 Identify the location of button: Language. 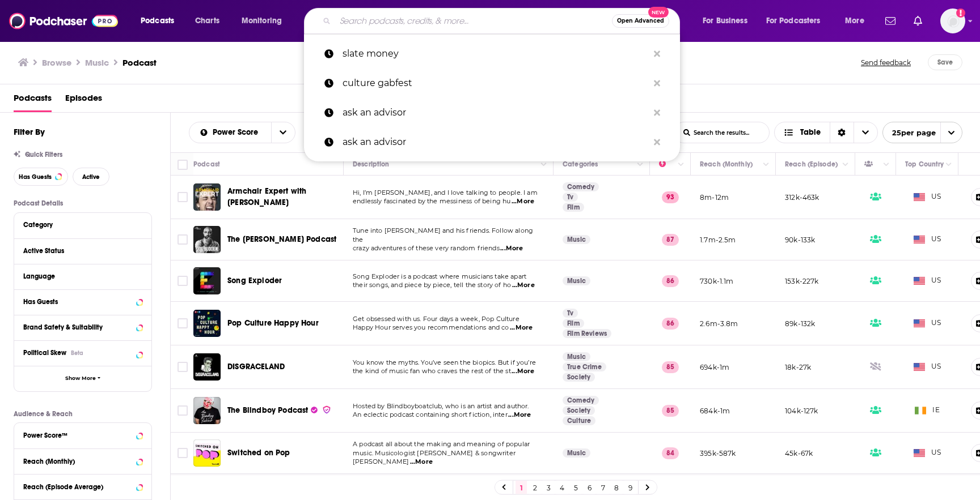
(83, 276).